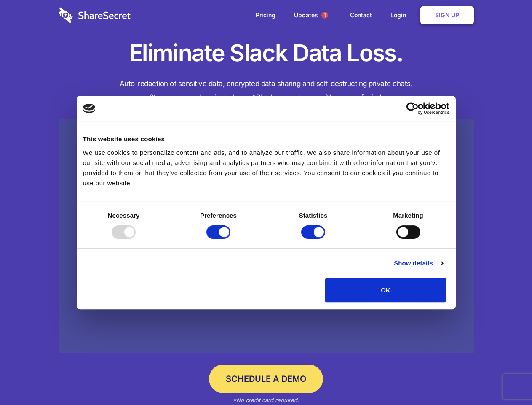  What do you see at coordinates (266, 399) in the screenshot?
I see `em: *No credit card required.` at bounding box center [266, 399].